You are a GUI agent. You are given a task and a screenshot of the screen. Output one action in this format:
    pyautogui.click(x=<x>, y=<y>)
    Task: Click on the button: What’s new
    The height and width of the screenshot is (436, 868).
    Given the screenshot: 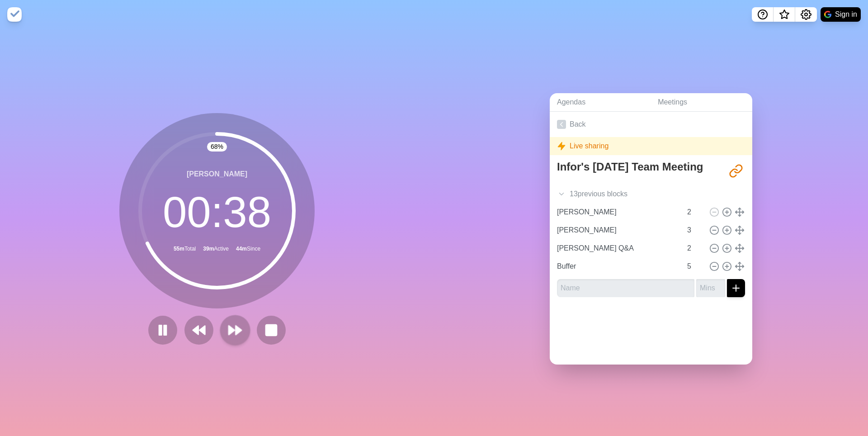 What is the action you would take?
    pyautogui.click(x=785, y=15)
    